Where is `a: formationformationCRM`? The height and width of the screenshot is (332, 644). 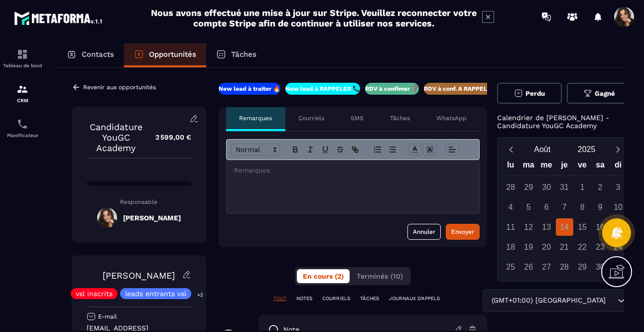 a: formationformationCRM is located at coordinates (23, 93).